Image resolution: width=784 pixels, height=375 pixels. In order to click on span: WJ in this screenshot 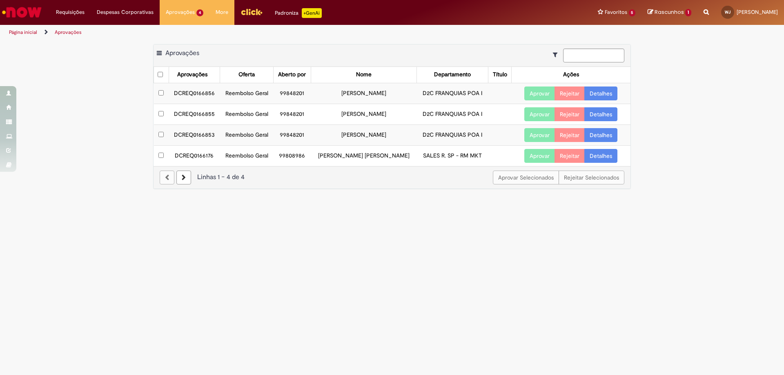, I will do `click(728, 12)`.